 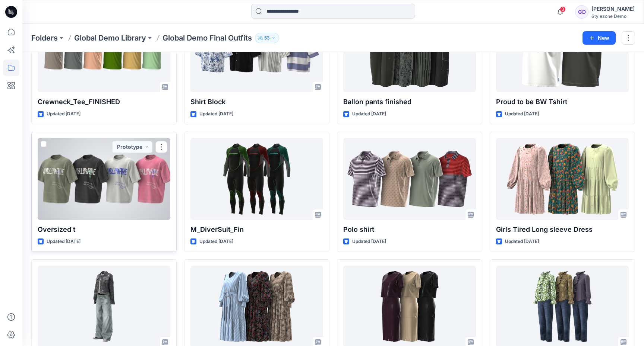 What do you see at coordinates (257, 179) in the screenshot?
I see `a: M_DiverSuit_Fin` at bounding box center [257, 179].